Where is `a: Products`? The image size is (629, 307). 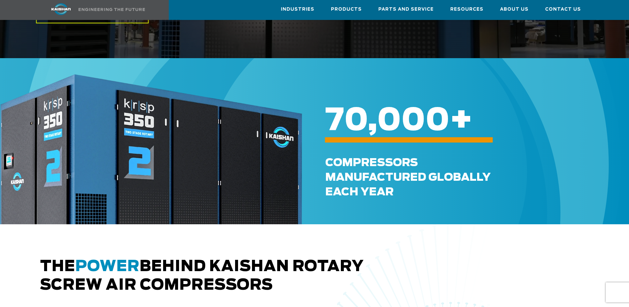 a: Products is located at coordinates (346, 9).